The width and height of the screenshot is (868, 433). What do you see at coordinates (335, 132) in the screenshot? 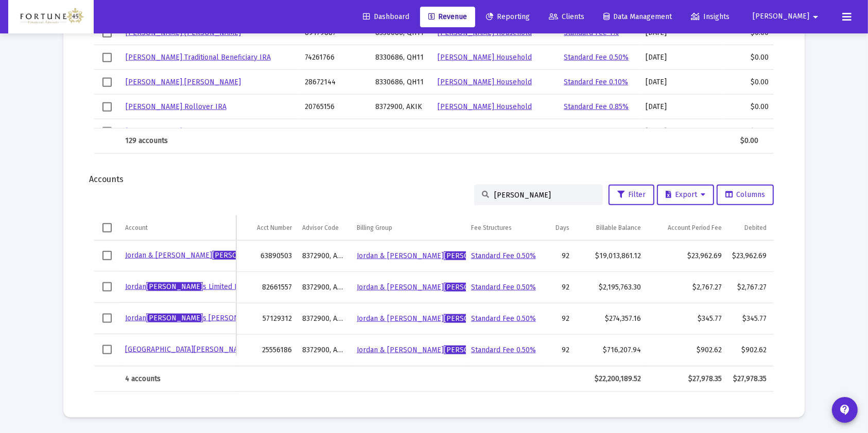
I see `td: 942615029` at bounding box center [335, 132].